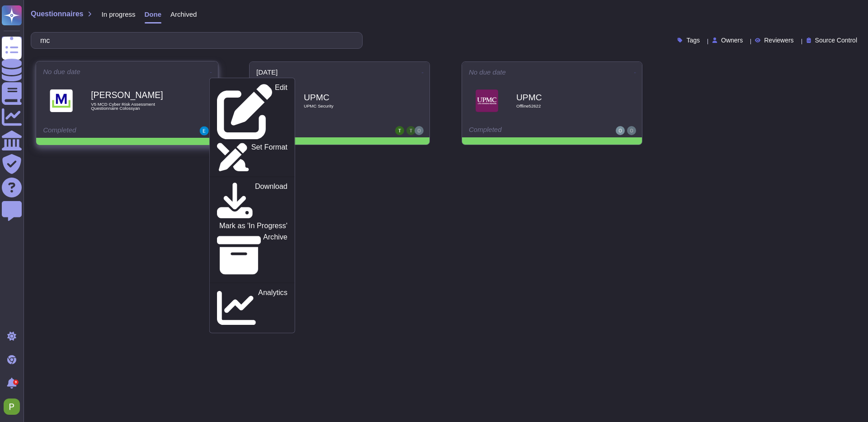 The image size is (868, 422). I want to click on a: Edit, so click(252, 111).